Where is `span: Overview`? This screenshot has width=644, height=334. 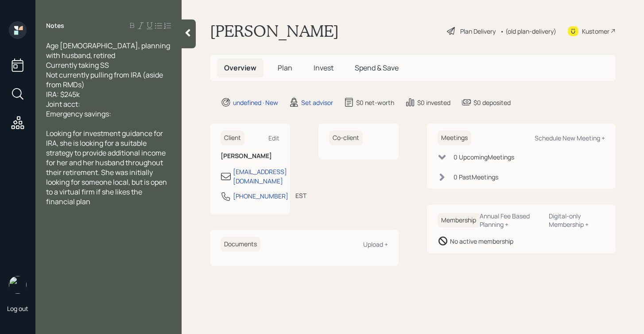 span: Overview is located at coordinates (240, 68).